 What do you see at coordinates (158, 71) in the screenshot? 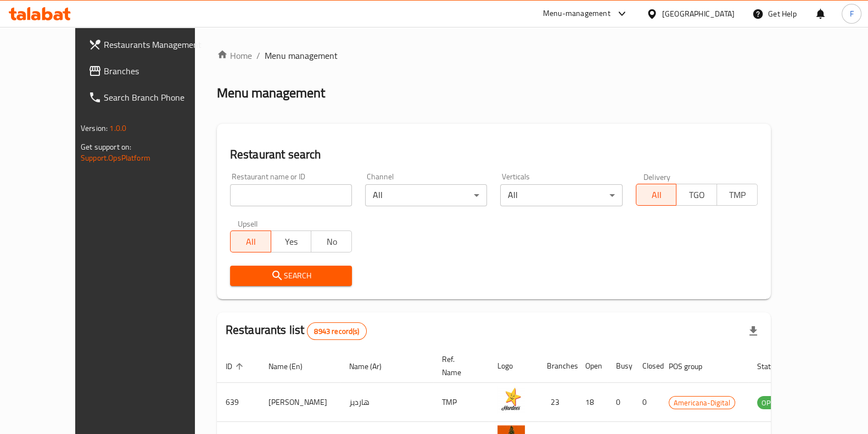
I see `span: Branches` at bounding box center [158, 71].